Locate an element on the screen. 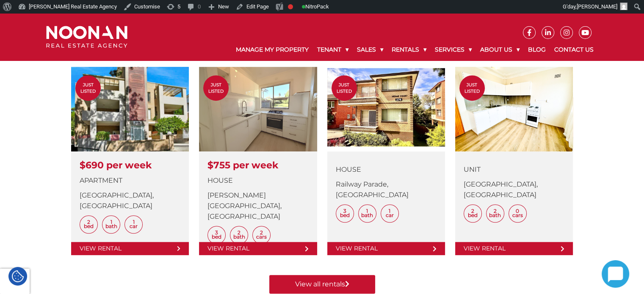 This screenshot has height=294, width=644. div: Focus keyphrase not set is located at coordinates (290, 7).